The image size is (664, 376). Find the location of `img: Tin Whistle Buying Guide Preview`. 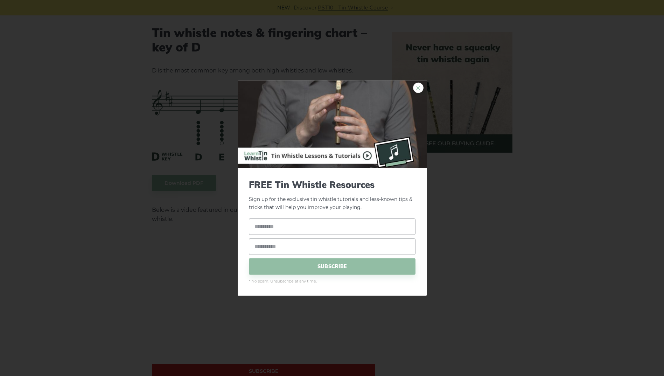

img: Tin Whistle Buying Guide Preview is located at coordinates (332, 124).